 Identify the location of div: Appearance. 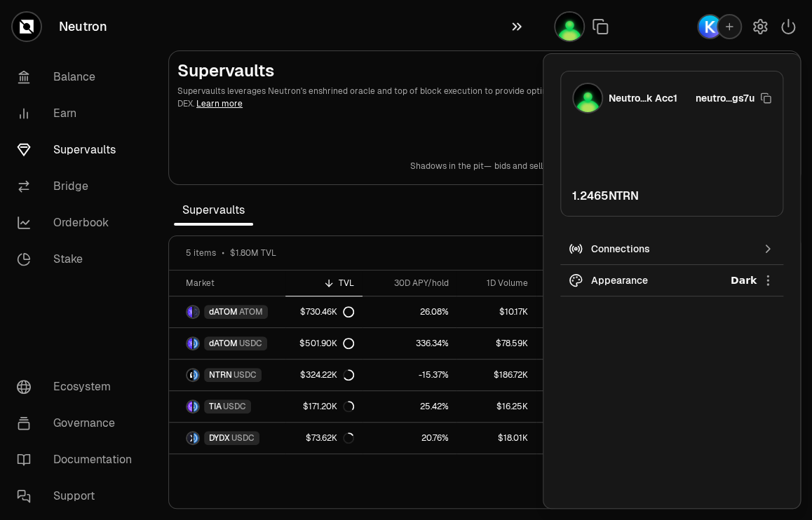
(657, 281).